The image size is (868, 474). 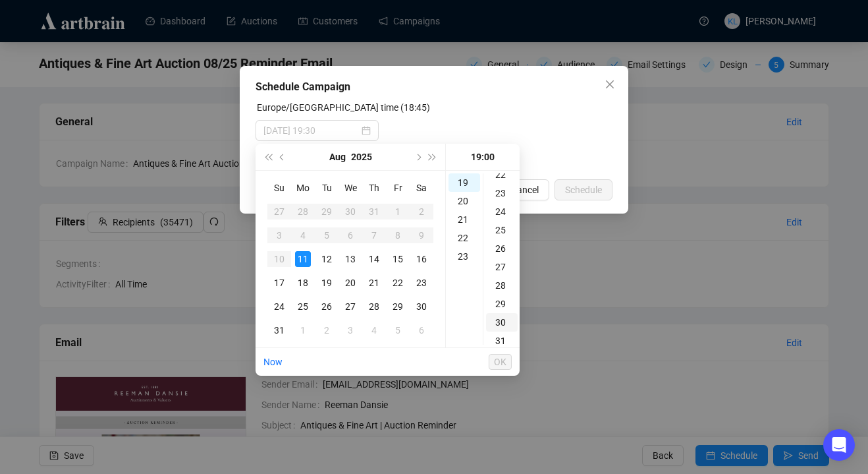 I want to click on td: 2025-07-28, so click(x=303, y=212).